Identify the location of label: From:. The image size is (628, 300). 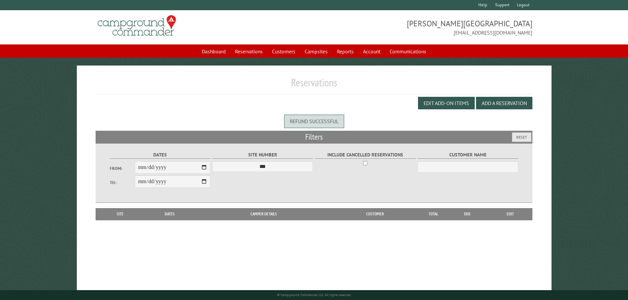
(122, 168).